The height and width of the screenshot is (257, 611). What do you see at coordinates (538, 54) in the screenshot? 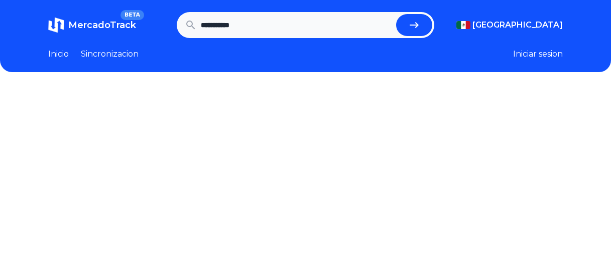
I see `button: Iniciar sesion` at bounding box center [538, 54].